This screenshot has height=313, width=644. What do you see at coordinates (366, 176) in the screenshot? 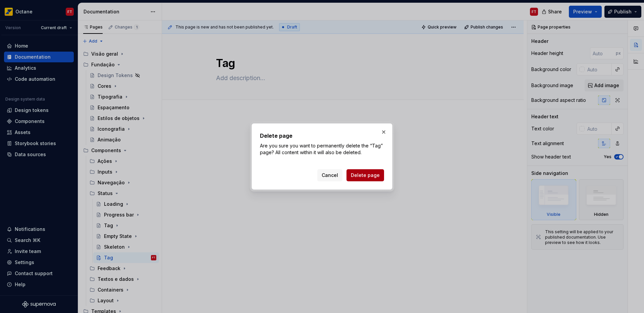
I see `button: Delete page` at bounding box center [366, 176].